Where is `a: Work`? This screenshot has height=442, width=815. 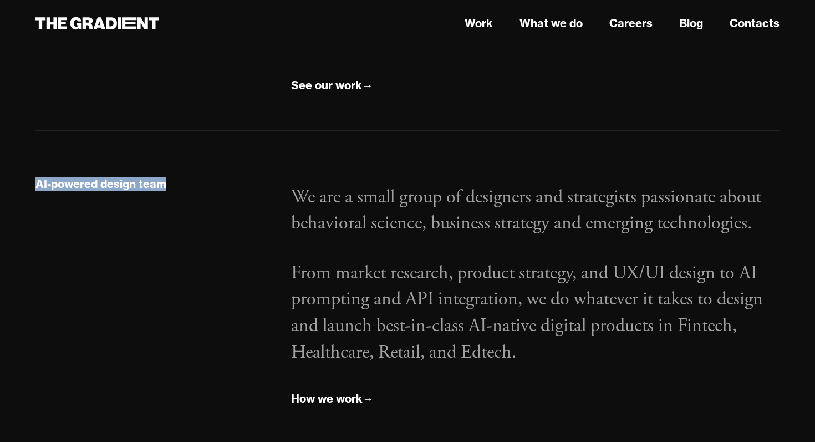 a: Work is located at coordinates (478, 23).